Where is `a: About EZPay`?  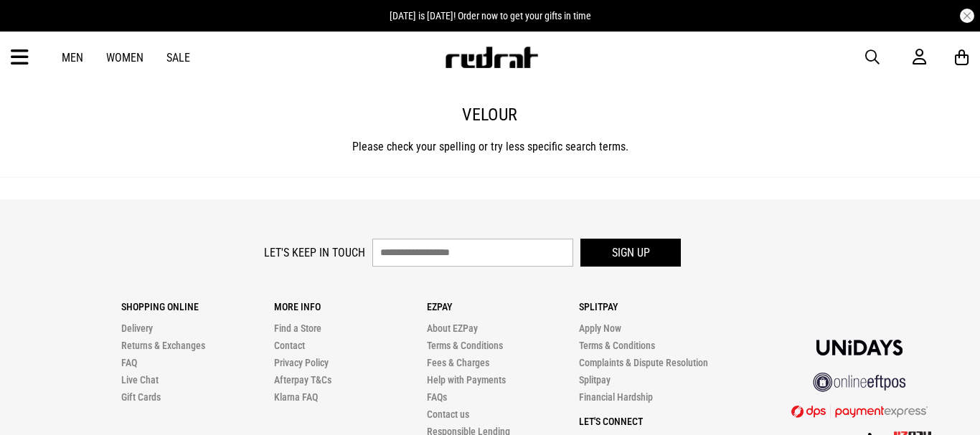 a: About EZPay is located at coordinates (452, 328).